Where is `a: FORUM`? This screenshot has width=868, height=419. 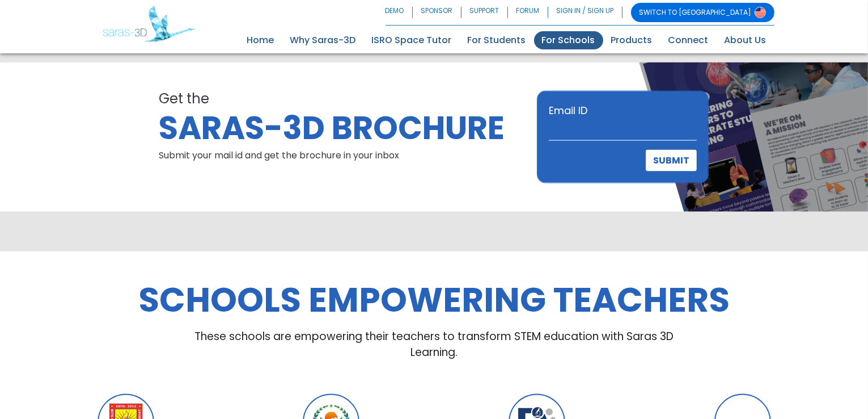
a: FORUM is located at coordinates (528, 13).